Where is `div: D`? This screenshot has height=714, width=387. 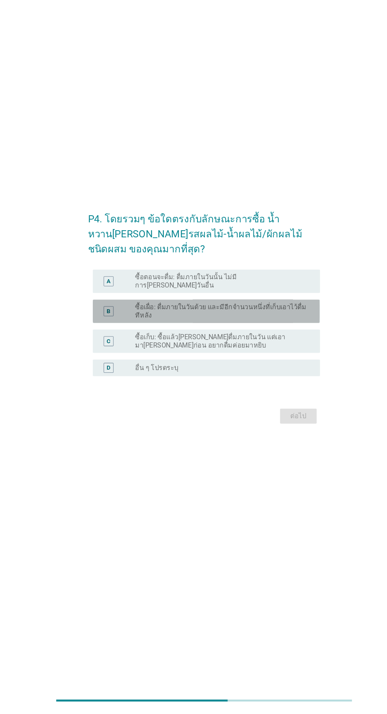 div: D is located at coordinates (103, 389).